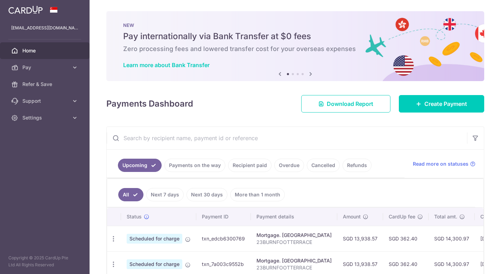  What do you see at coordinates (295, 46) in the screenshot?
I see `img: Bank transfer banner` at bounding box center [295, 46].